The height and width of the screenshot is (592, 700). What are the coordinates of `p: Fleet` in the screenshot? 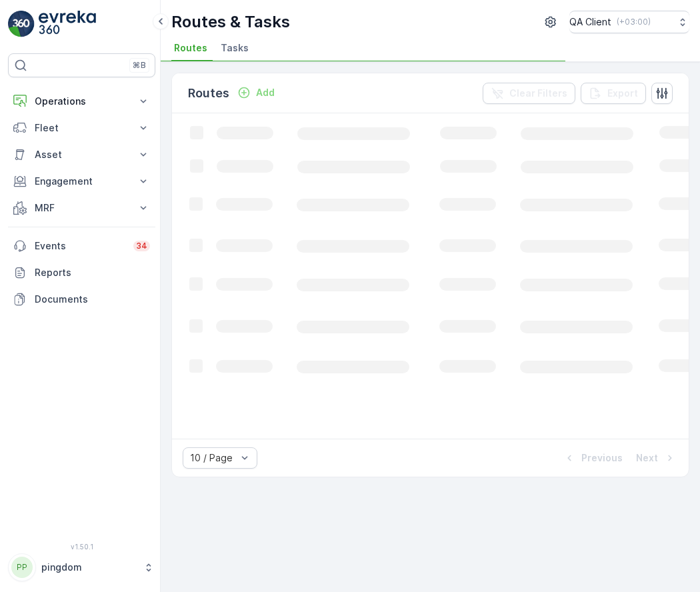 It's located at (82, 128).